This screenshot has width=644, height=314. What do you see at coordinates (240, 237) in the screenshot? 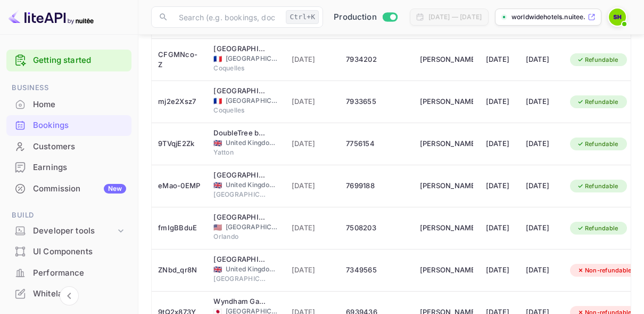
I see `span: Orlando` at bounding box center [240, 237].